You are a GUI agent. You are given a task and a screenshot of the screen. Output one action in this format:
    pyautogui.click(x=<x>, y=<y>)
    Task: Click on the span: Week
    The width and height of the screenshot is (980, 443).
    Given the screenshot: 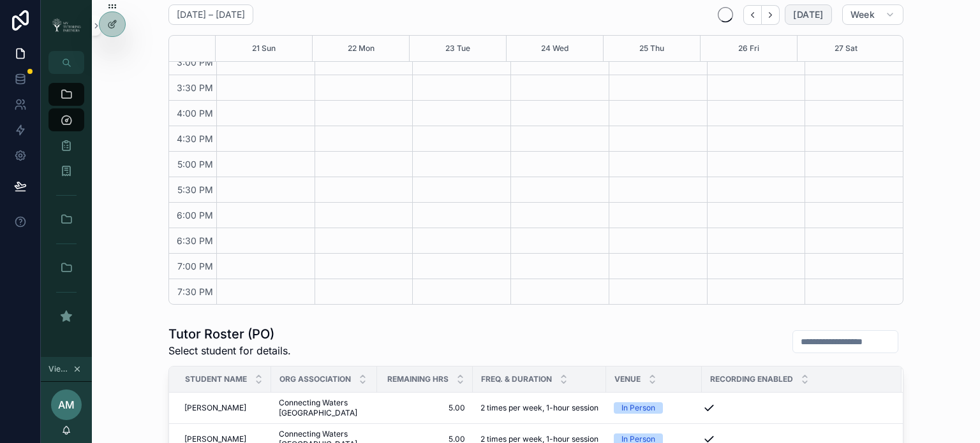 What is the action you would take?
    pyautogui.click(x=863, y=15)
    